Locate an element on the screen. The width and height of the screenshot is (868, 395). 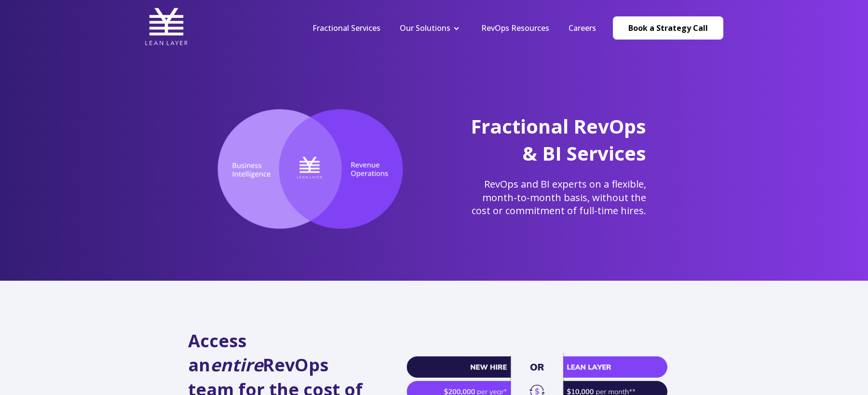
img: Lean Layer Logo is located at coordinates (166, 27).